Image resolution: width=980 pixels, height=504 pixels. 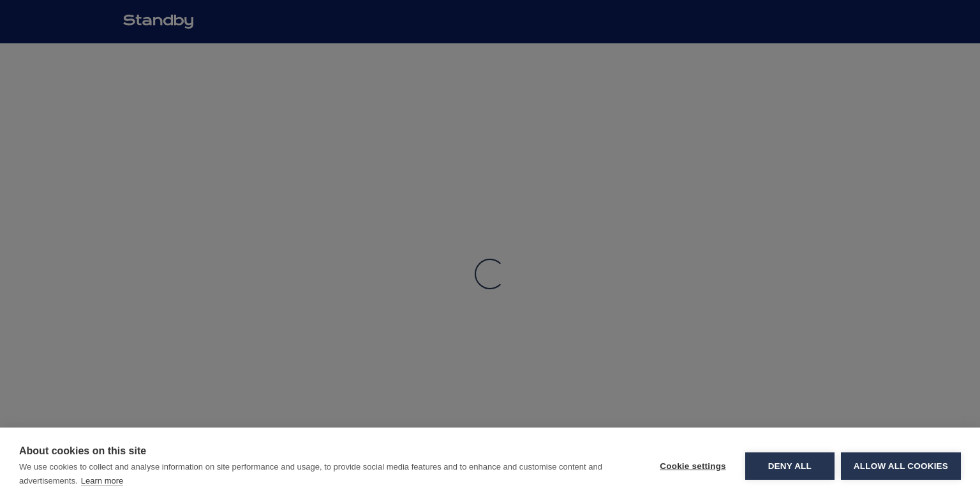 What do you see at coordinates (310, 474) in the screenshot?
I see `p: We use cookies to collect and analyse information on site performance and usage, to provide socia...` at bounding box center [310, 474].